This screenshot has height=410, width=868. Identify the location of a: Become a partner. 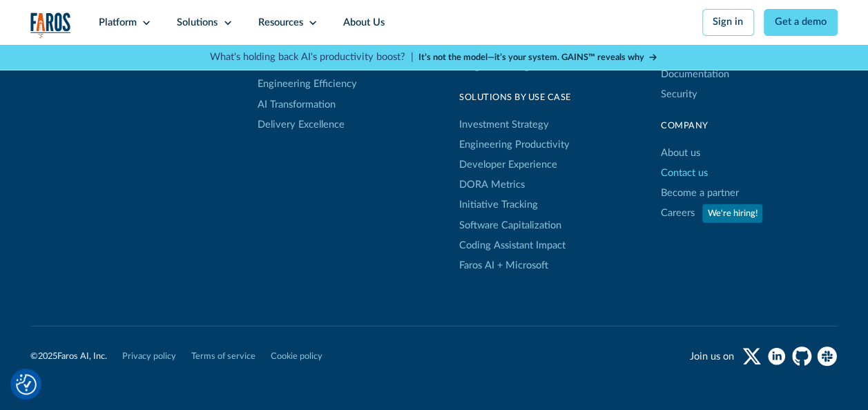
(699, 193).